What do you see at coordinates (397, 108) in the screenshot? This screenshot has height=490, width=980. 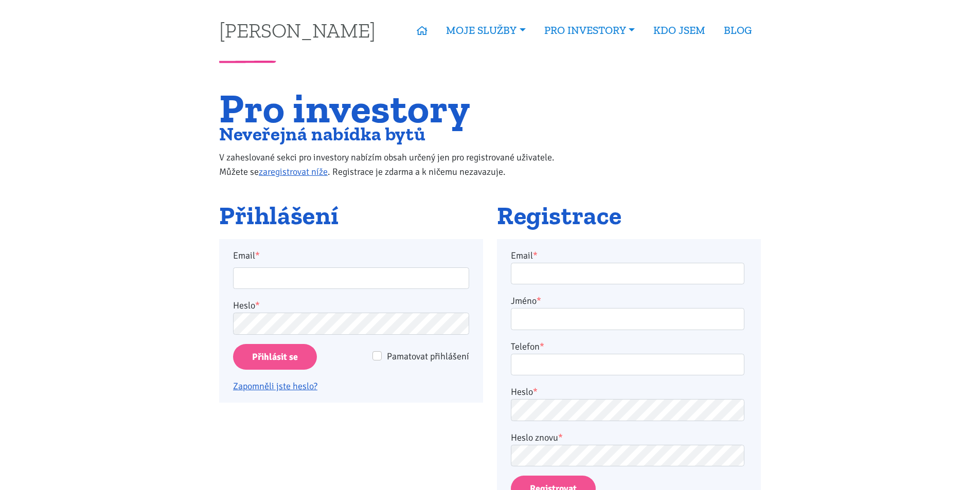 I see `h1: Pro investory` at bounding box center [397, 108].